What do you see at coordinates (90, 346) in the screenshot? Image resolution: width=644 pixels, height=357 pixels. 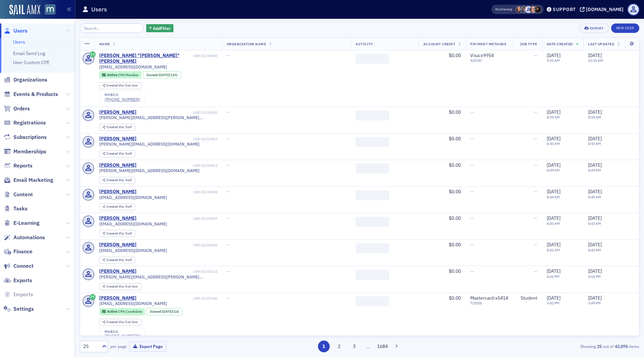 I see `div: 25` at bounding box center [90, 346].